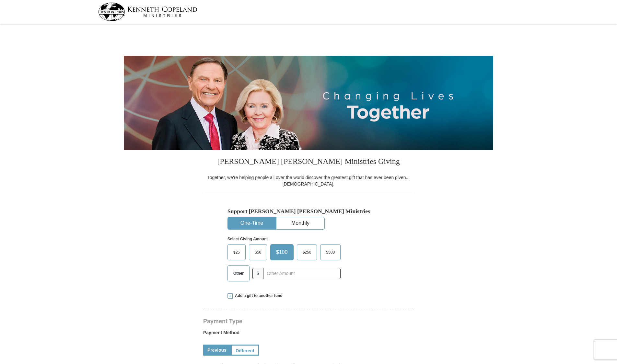 Image resolution: width=617 pixels, height=364 pixels. I want to click on span: $100, so click(282, 252).